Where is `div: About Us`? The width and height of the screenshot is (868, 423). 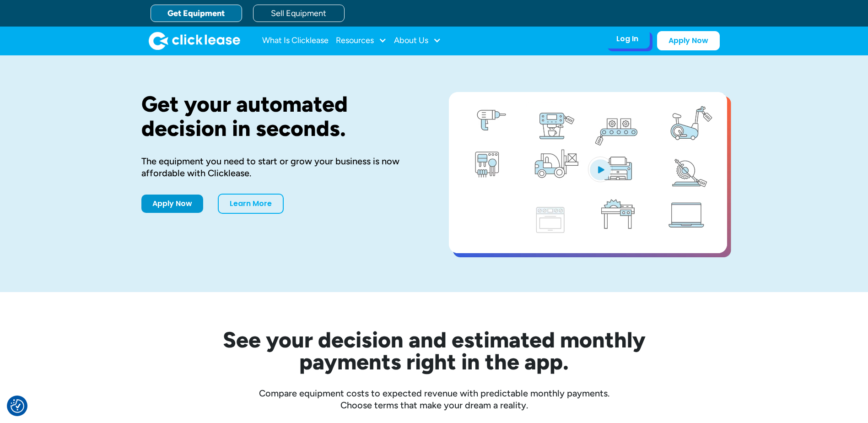 div: About Us is located at coordinates (417, 41).